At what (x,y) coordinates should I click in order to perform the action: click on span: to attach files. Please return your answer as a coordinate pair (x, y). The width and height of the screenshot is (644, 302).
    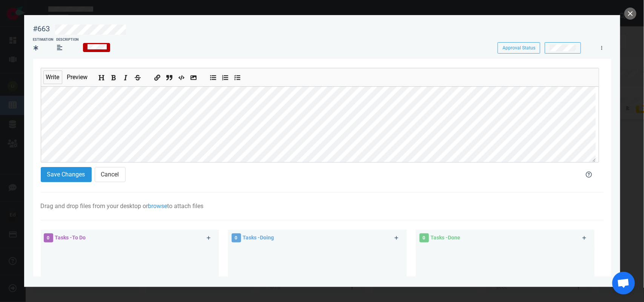
    Looking at the image, I should click on (186, 206).